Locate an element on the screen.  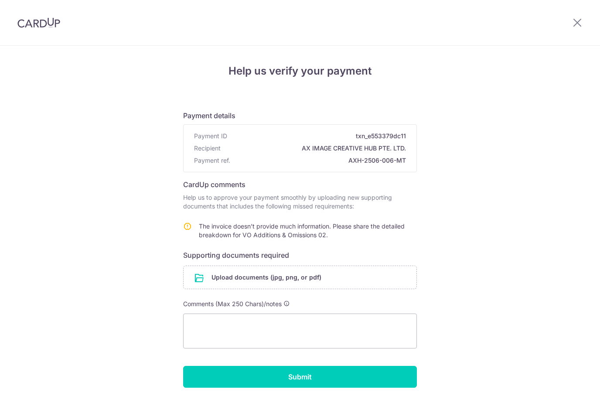
span: AX IMAGE CREATIVE HUB PTE. LTD. is located at coordinates (315, 148).